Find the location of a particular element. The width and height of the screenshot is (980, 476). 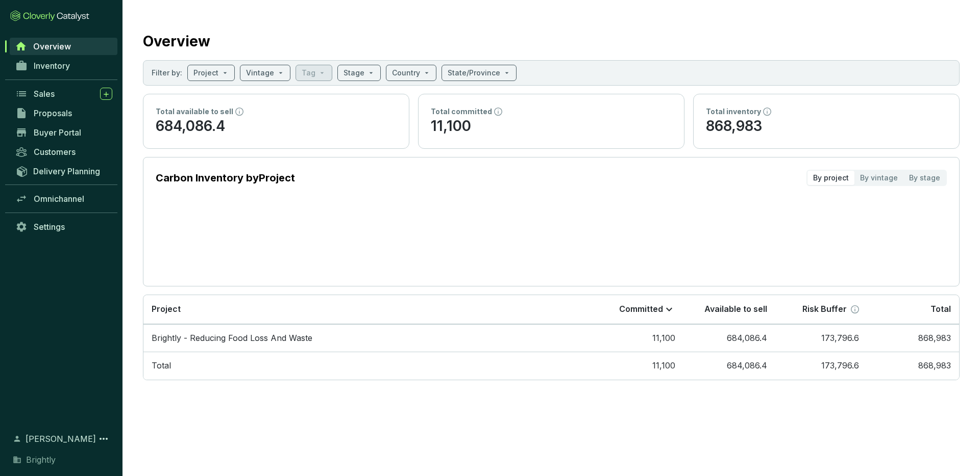

div: By project is located at coordinates (830, 178).